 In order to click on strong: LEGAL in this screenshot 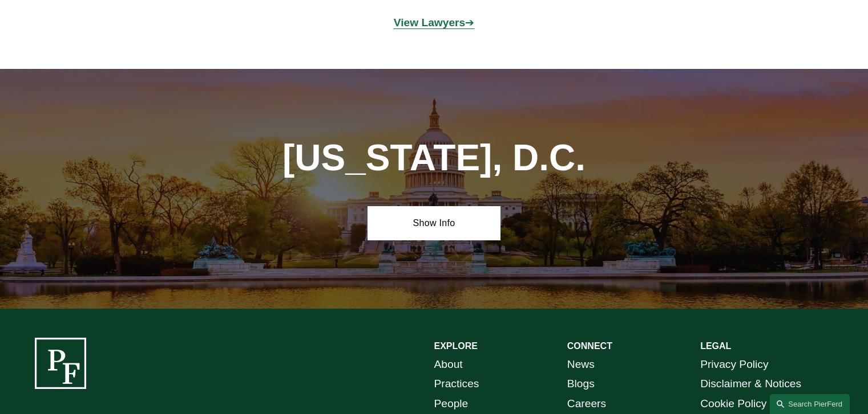, I will do `click(715, 346)`.